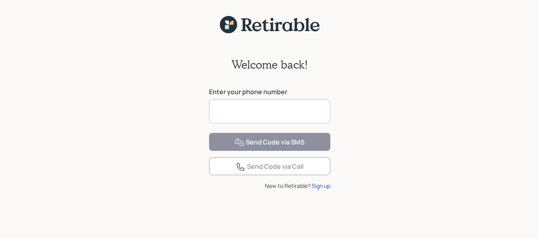 This screenshot has height=239, width=539. What do you see at coordinates (270, 166) in the screenshot?
I see `button: Send Code via Call` at bounding box center [270, 166].